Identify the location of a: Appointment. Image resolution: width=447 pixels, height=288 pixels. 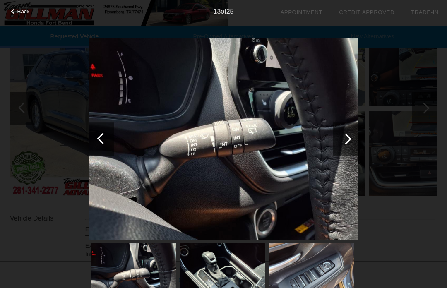
(301, 12).